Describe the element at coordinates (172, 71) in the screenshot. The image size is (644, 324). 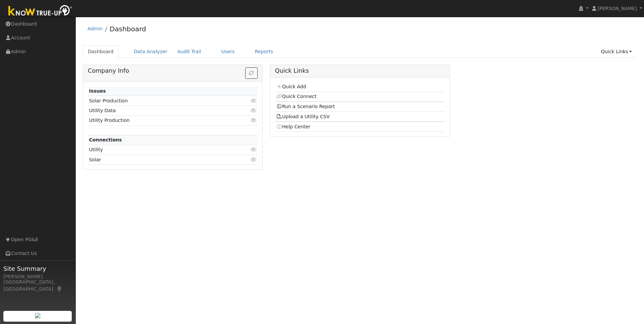
I see `h5: Company Info` at that location.